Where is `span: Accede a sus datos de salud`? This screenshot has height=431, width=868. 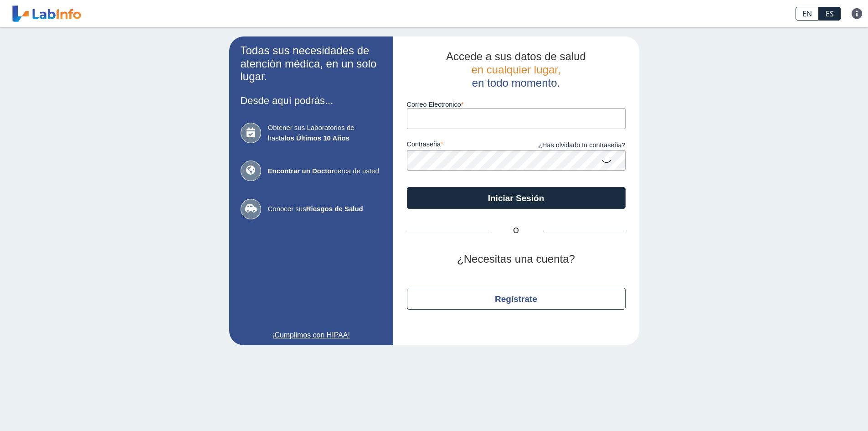 span: Accede a sus datos de salud is located at coordinates (516, 56).